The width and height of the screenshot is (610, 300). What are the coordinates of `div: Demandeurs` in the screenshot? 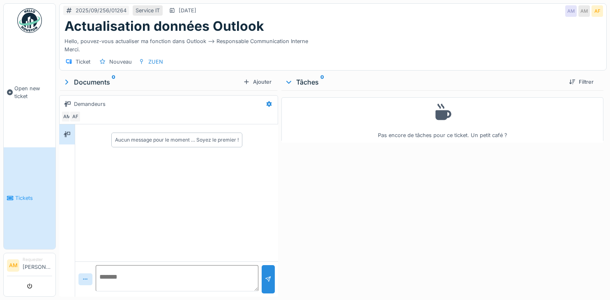 It's located at (89, 104).